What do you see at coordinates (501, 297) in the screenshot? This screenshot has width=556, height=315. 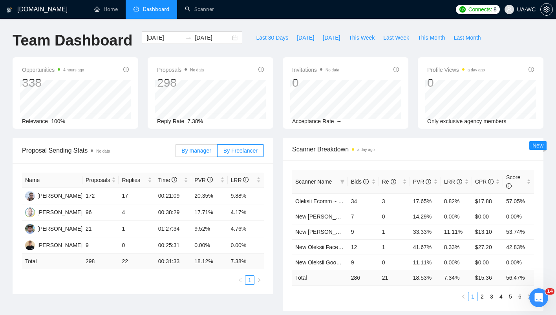 I see `a: 4` at bounding box center [501, 297].